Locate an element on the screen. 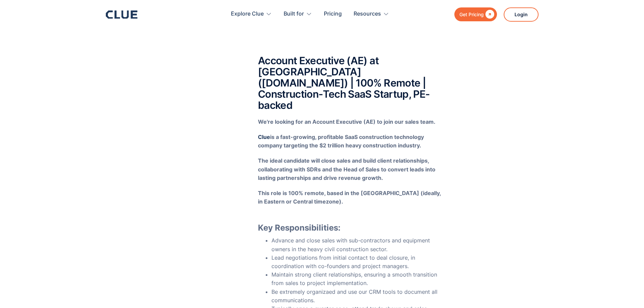 This screenshot has height=308, width=644. li: Be extremely organizaed and use our CRM tools to document all communications. is located at coordinates (357, 296).